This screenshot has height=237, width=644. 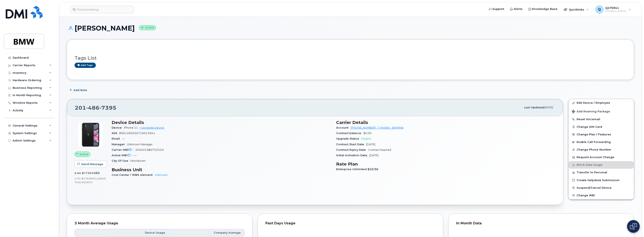 What do you see at coordinates (160, 223) in the screenshot?
I see `div: 3 Month Average Usage` at bounding box center [160, 223].